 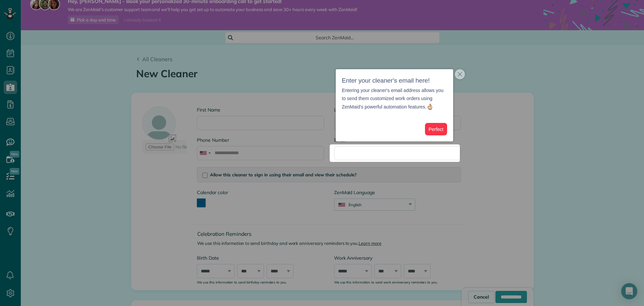 I want to click on button: Perfect, so click(x=436, y=129).